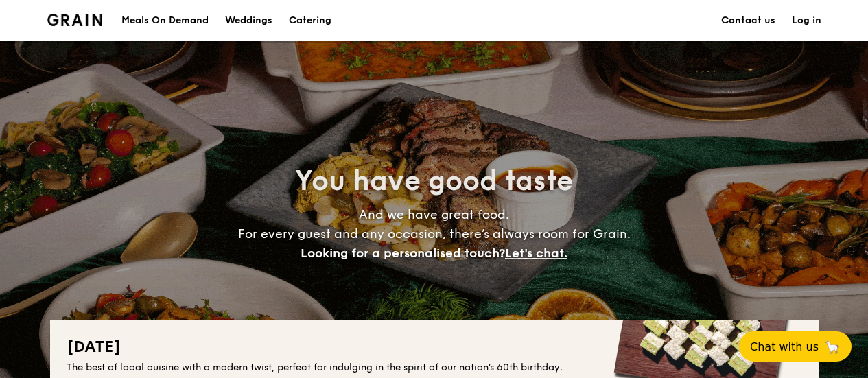 Image resolution: width=868 pixels, height=378 pixels. Describe the element at coordinates (75, 20) in the screenshot. I see `img: Grain` at that location.